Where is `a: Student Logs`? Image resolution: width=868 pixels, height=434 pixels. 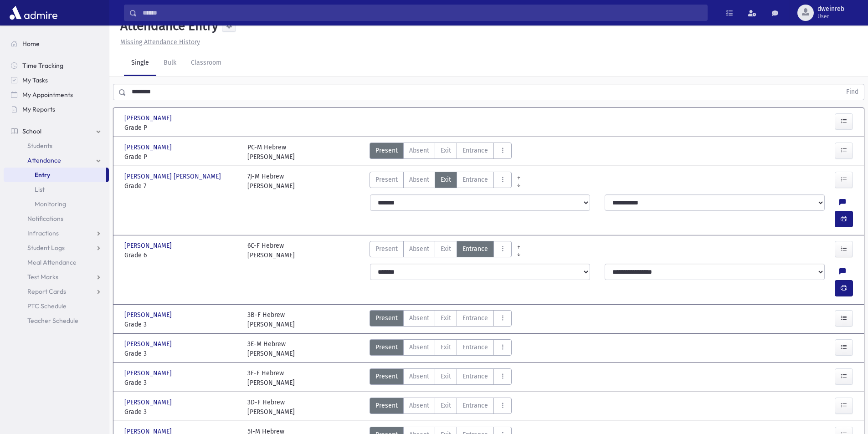
a: Student Logs is located at coordinates (56, 248).